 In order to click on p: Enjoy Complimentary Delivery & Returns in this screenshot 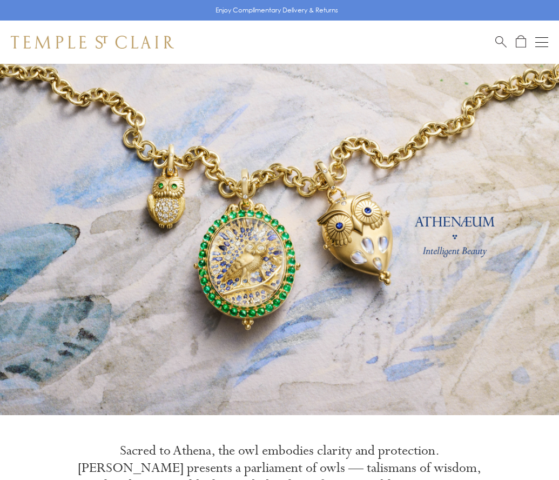, I will do `click(277, 10)`.